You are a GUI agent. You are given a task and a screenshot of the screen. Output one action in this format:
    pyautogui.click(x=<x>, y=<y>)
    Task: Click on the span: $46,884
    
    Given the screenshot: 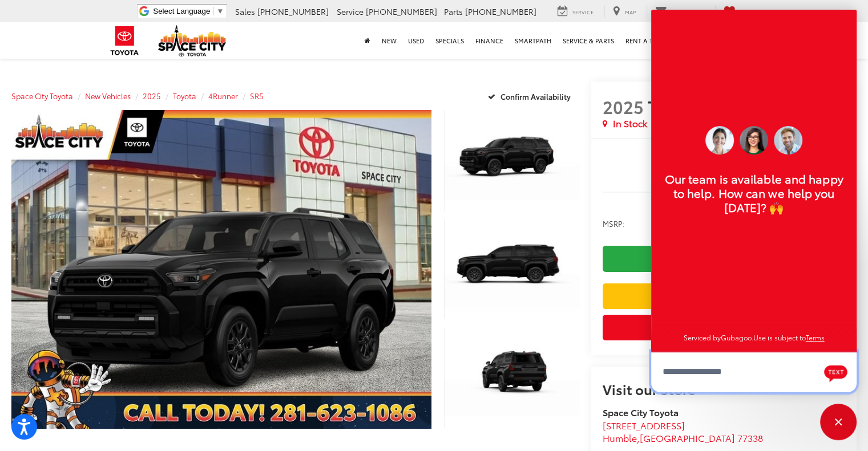 What is the action you would take?
    pyautogui.click(x=723, y=162)
    